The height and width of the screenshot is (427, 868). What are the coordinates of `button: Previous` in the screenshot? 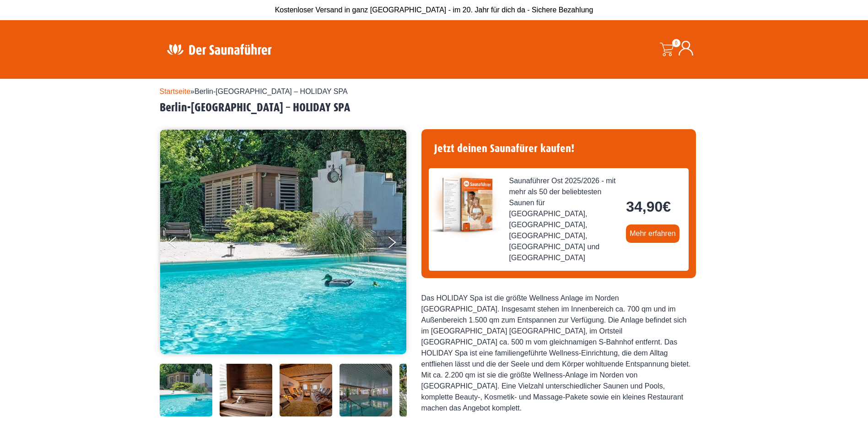 It's located at (180, 244).